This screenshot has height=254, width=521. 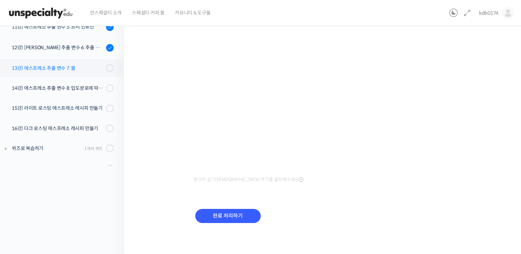 What do you see at coordinates (58, 108) in the screenshot?
I see `div: 15강) 라이트 로스팅 에스프레소 레시피 만들기` at bounding box center [58, 108].